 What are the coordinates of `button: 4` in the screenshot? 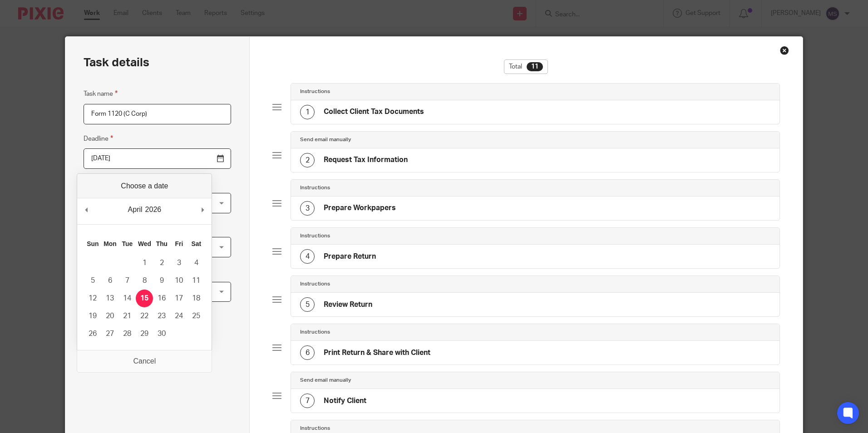 It's located at (196, 263).